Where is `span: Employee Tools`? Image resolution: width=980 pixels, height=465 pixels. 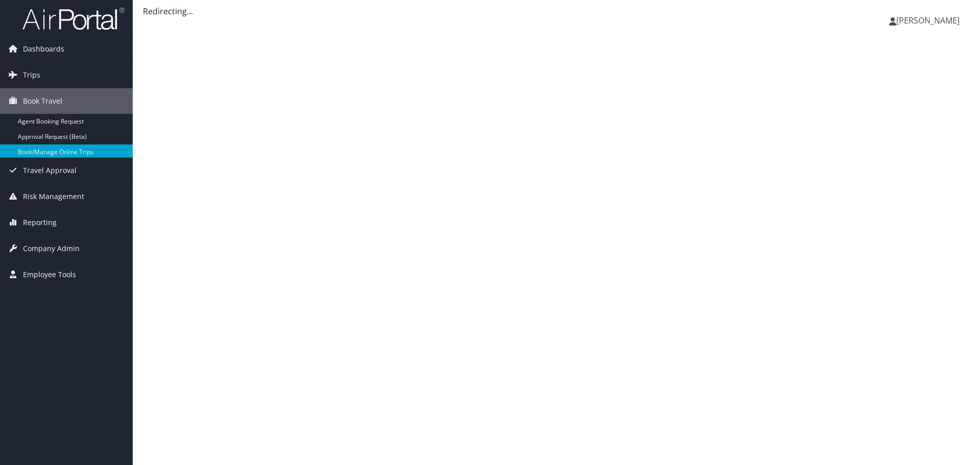 span: Employee Tools is located at coordinates (49, 274).